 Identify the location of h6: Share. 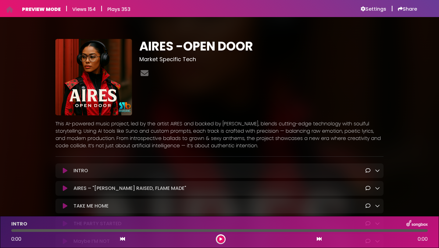
(407, 9).